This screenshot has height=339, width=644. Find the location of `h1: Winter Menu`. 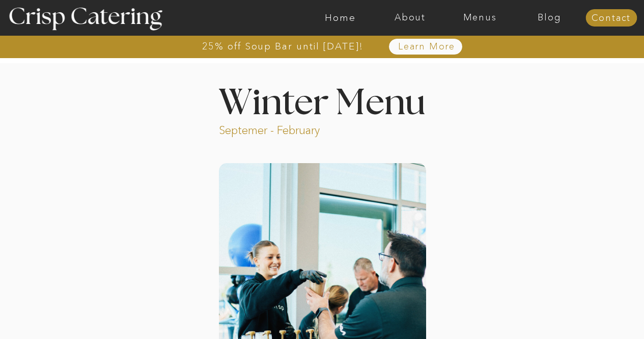

h1: Winter Menu is located at coordinates (322, 101).